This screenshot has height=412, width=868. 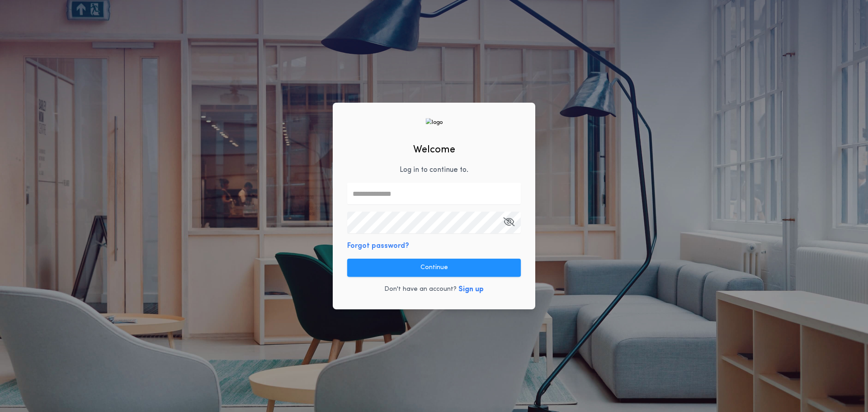 What do you see at coordinates (434, 122) in the screenshot?
I see `img: logo` at bounding box center [434, 122].